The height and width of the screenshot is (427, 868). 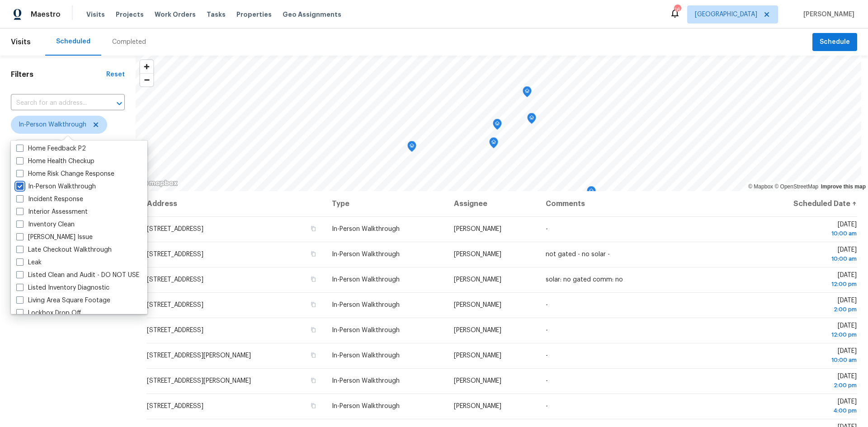 What do you see at coordinates (51, 148) in the screenshot?
I see `label: Home Feedback P2` at bounding box center [51, 148].